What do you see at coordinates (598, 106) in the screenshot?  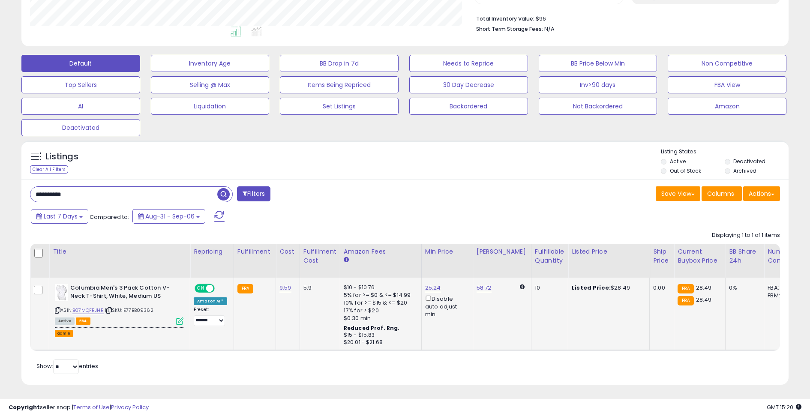 I see `button: Not Backordered` at bounding box center [598, 106].